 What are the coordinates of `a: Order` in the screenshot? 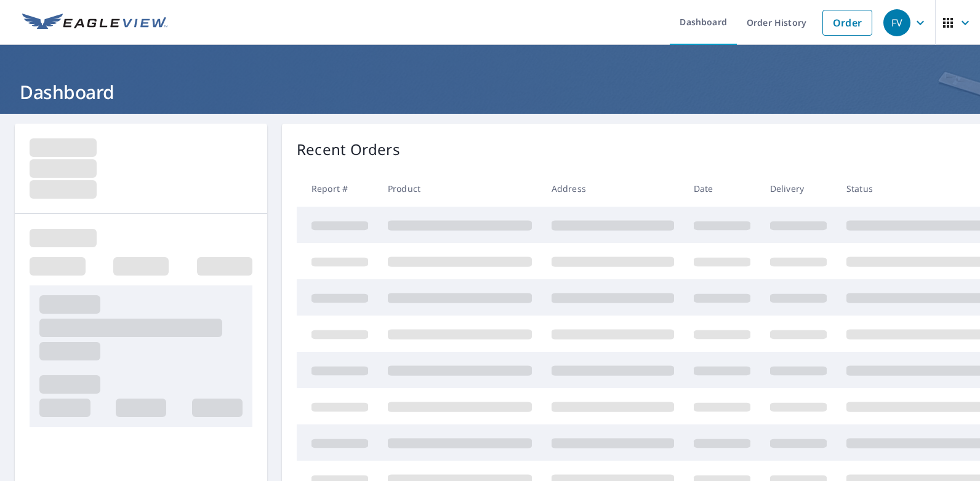 It's located at (847, 23).